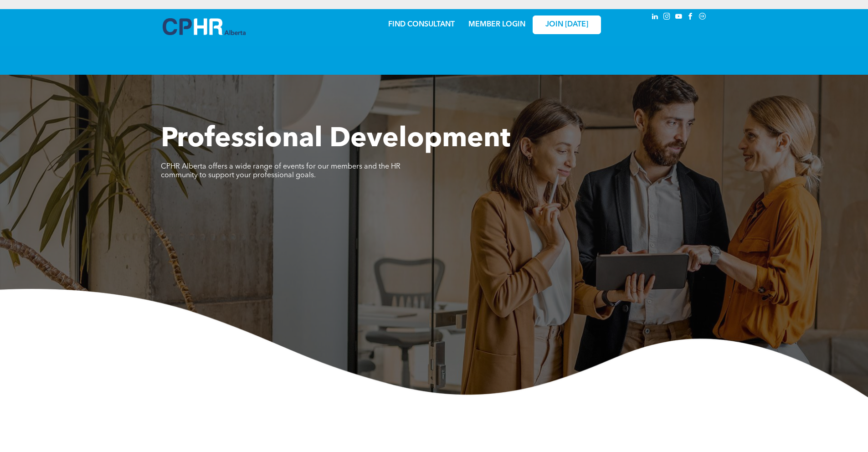 This screenshot has height=452, width=868. I want to click on a: youtube, so click(679, 17).